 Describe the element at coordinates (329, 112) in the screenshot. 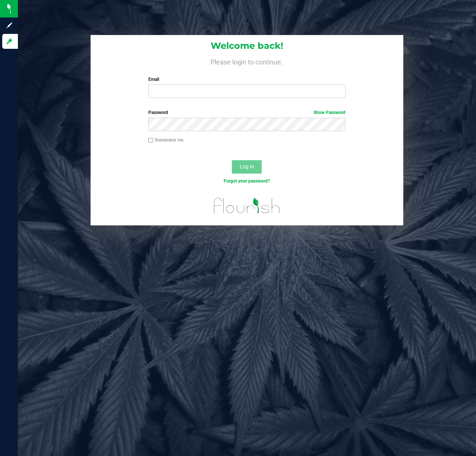

I see `a: Show Password` at that location.